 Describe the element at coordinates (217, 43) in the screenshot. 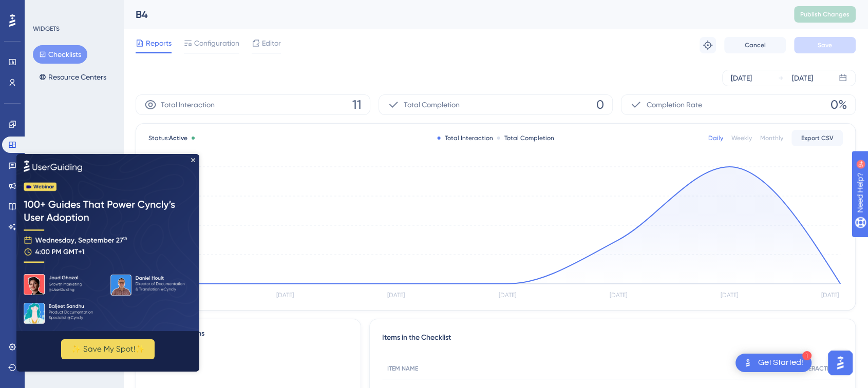

I see `span: Configuration` at that location.